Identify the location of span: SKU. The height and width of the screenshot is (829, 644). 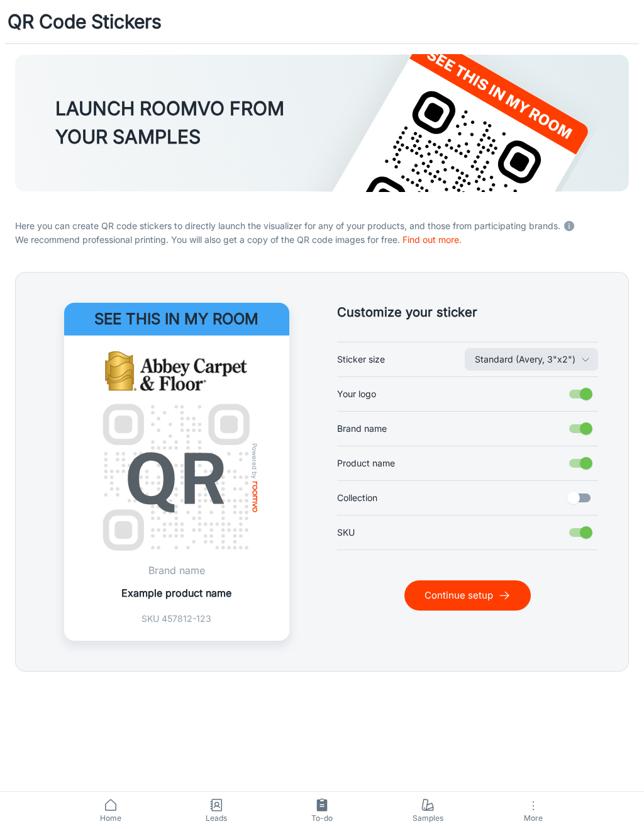
(346, 533).